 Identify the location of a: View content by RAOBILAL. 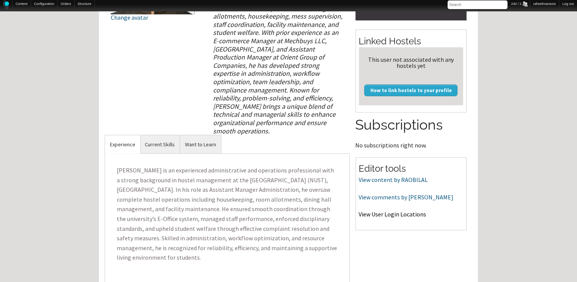
(393, 180).